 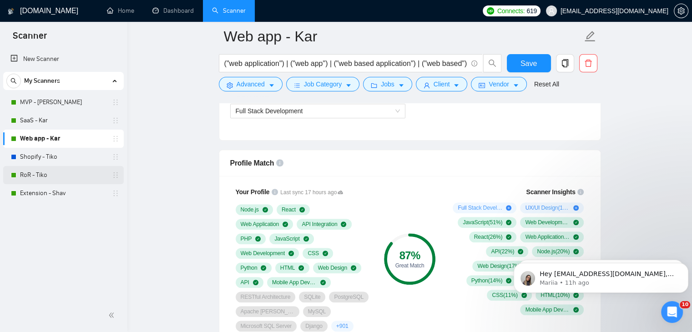 I want to click on span: Web Design, so click(x=333, y=268).